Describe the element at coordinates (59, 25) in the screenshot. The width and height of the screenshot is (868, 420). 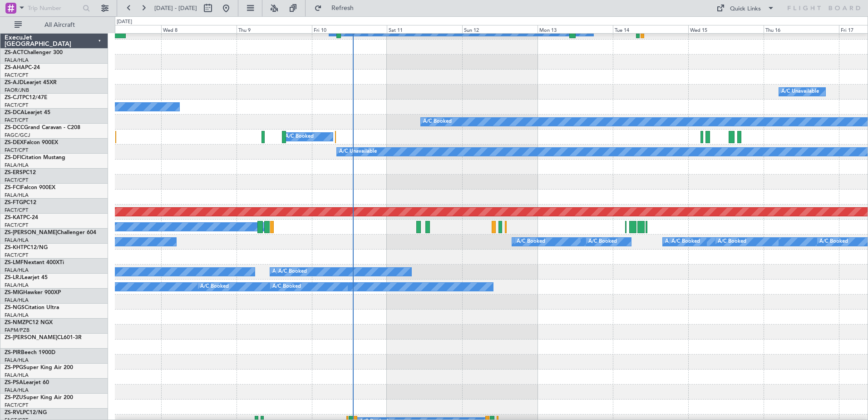
I see `span: All Aircraft` at that location.